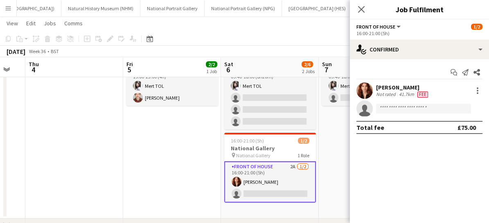  I want to click on span: Front of House, so click(376, 27).